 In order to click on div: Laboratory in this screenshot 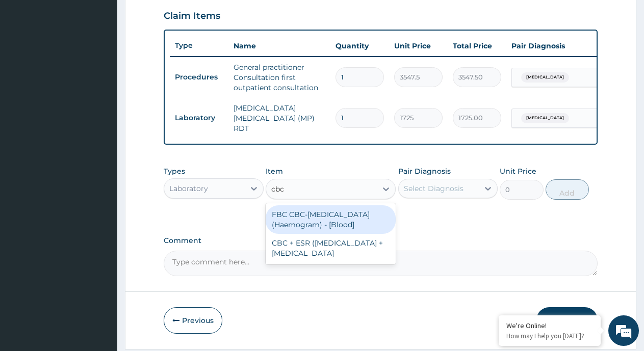, I will do `click(188, 188)`.